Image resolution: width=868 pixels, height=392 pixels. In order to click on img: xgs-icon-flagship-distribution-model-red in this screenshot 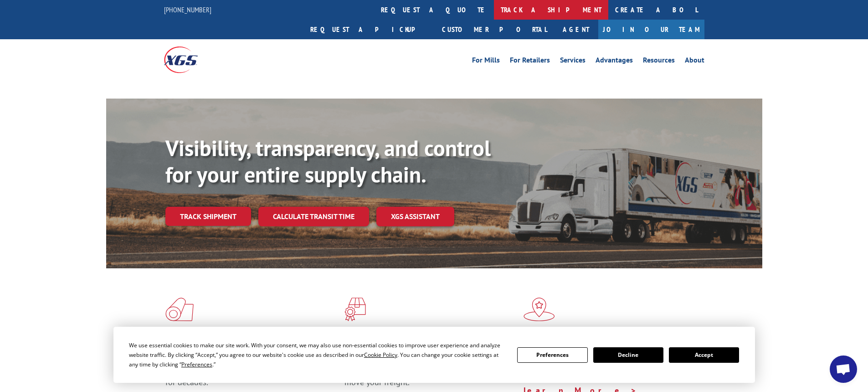, I will do `click(539, 309)`.